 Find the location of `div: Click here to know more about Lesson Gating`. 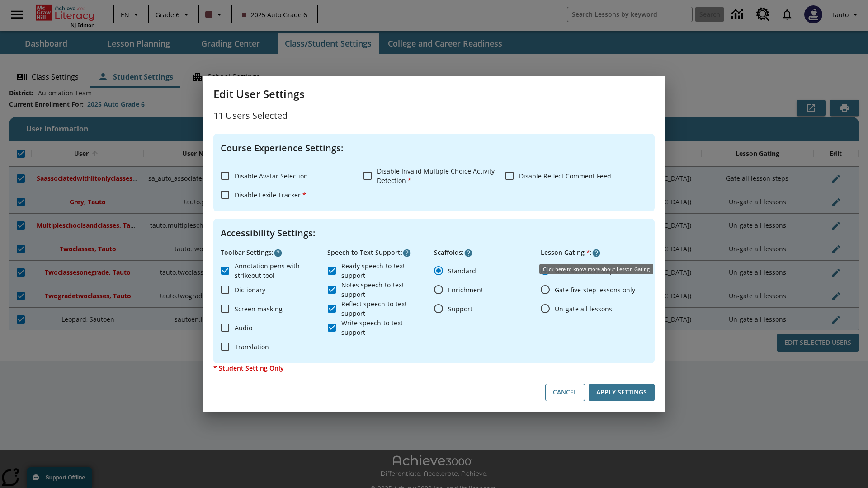

div: Click here to know more about Lesson Gating is located at coordinates (596, 269).